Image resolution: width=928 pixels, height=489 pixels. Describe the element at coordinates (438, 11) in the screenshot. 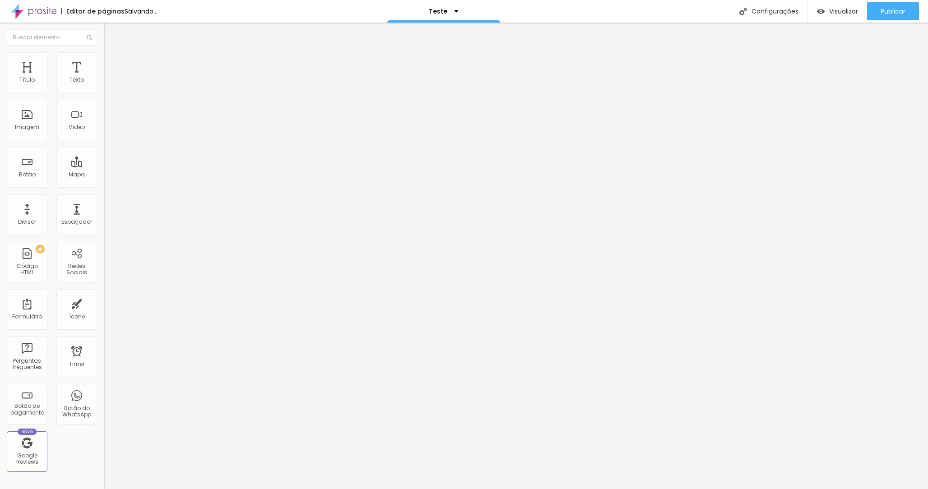

I see `p: Teste` at that location.